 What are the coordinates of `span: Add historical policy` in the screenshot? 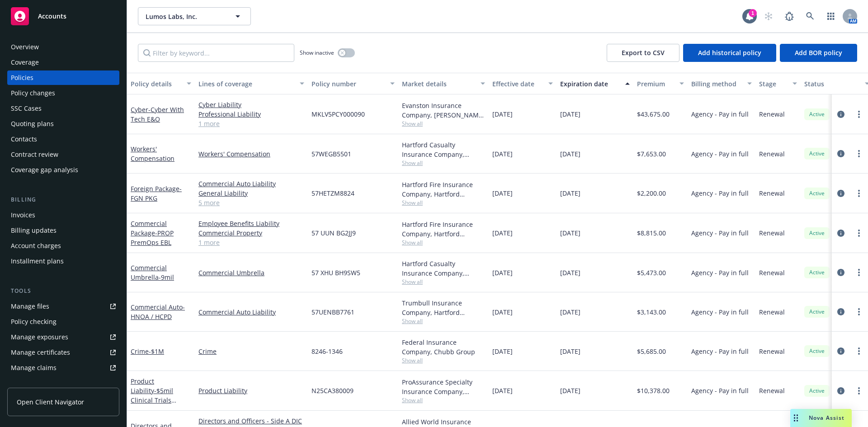 It's located at (729, 52).